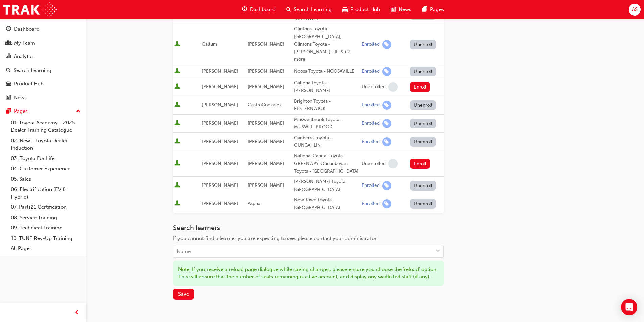  Describe the element at coordinates (309, 10) in the screenshot. I see `a: search-iconSearch Learning` at that location.